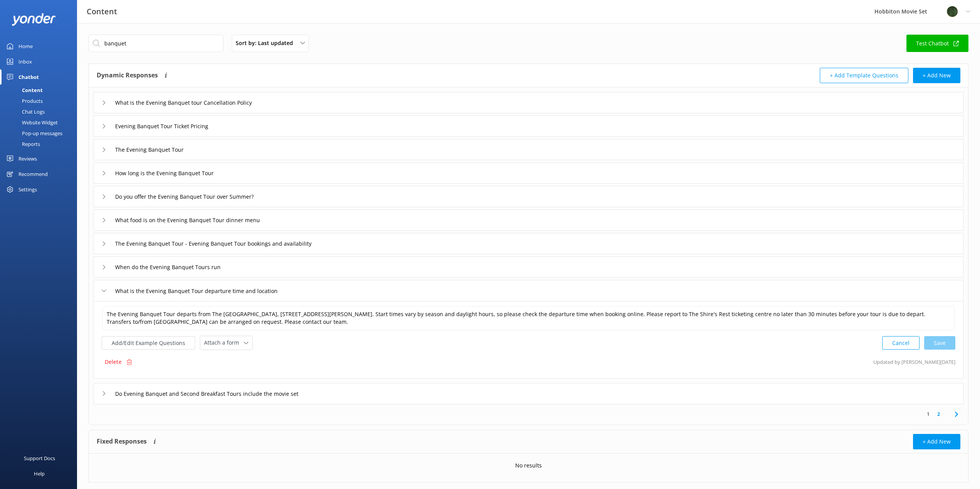 This screenshot has width=980, height=489. I want to click on button: Add/Edit Example Questions, so click(148, 343).